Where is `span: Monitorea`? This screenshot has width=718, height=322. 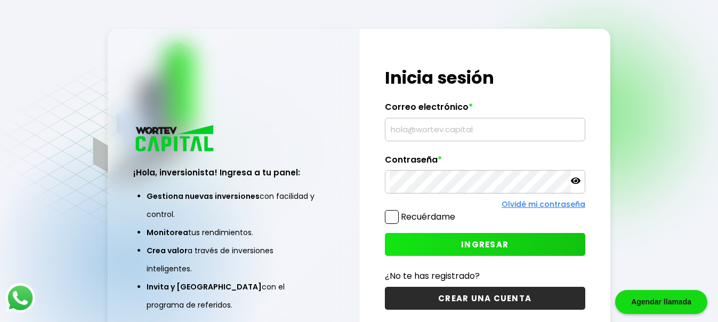
span: Monitorea is located at coordinates (167, 232).